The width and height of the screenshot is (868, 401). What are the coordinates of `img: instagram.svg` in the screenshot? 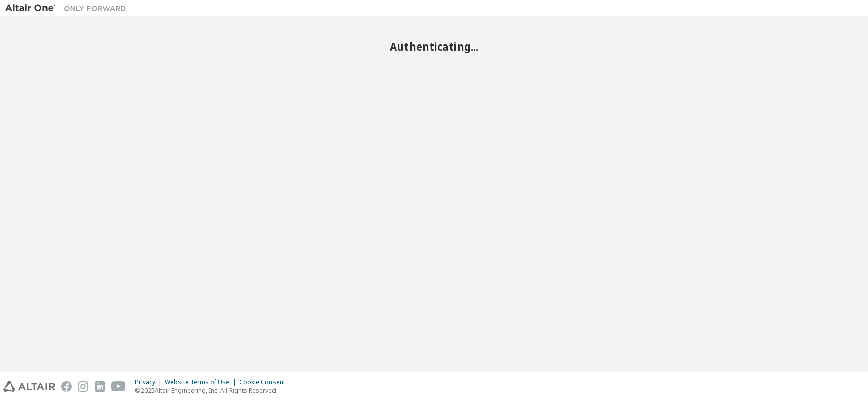 It's located at (83, 386).